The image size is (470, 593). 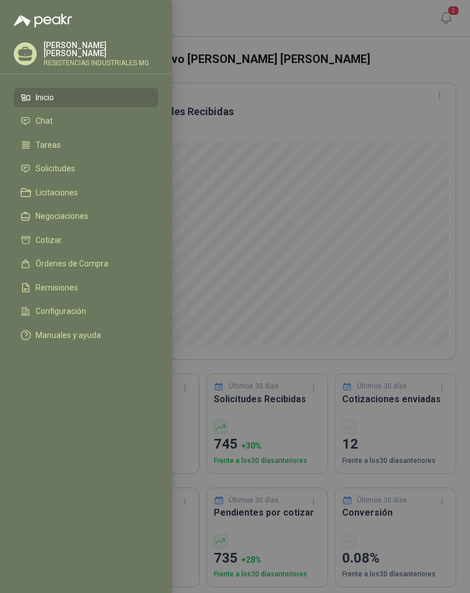 I want to click on span: Licitaciones, so click(x=57, y=193).